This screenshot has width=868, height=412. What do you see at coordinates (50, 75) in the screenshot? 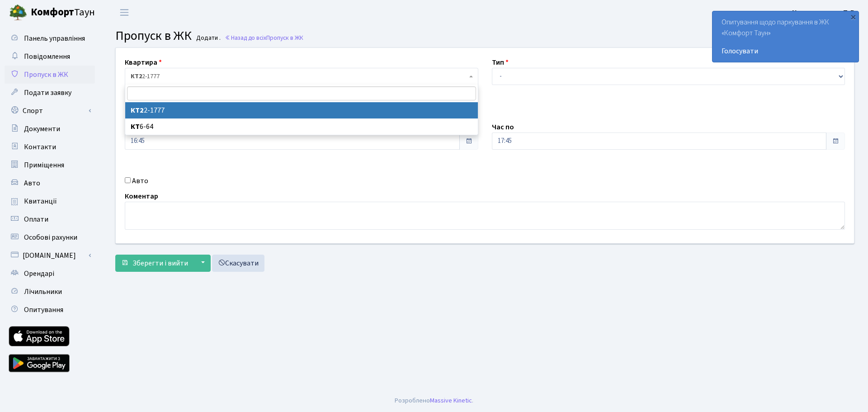
I see `a: Пропуск в ЖК` at bounding box center [50, 75].